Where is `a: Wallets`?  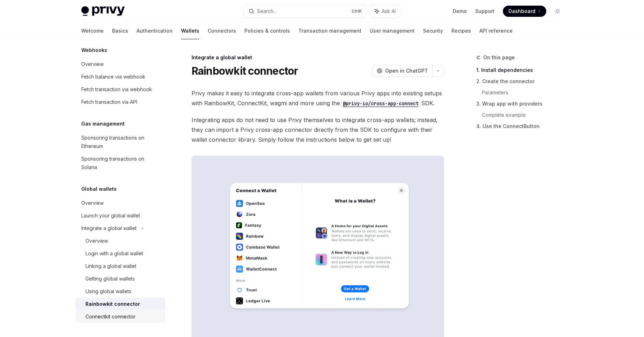
a: Wallets is located at coordinates (190, 31).